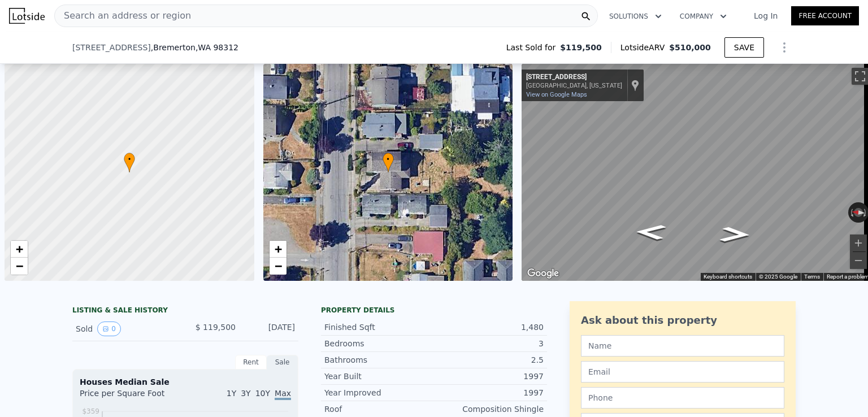  Describe the element at coordinates (215, 327) in the screenshot. I see `span: $ 119,500` at that location.